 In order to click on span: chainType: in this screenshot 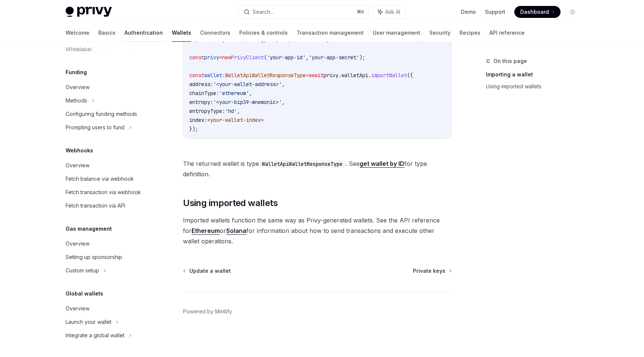, I will do `click(204, 93)`.